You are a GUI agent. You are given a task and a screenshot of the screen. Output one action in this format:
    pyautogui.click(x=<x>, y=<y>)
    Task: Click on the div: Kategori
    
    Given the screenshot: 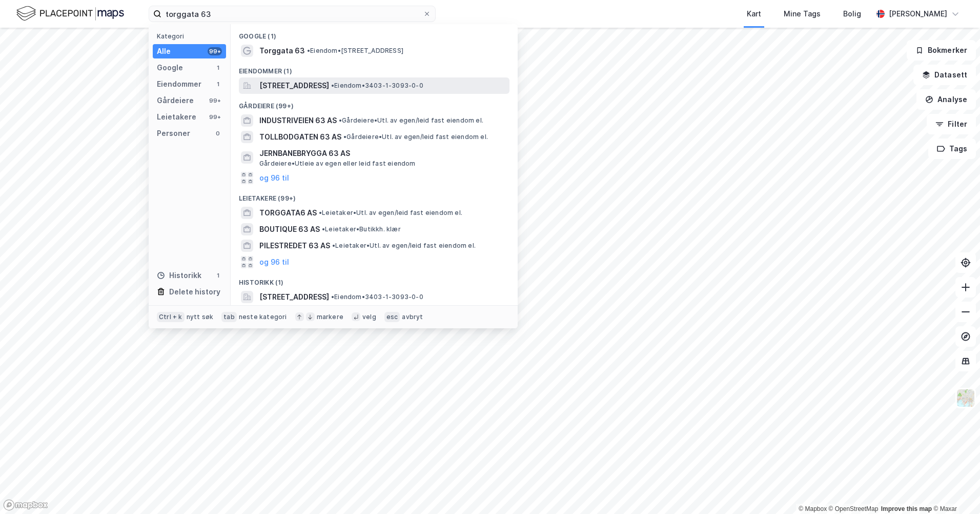 What is the action you would take?
    pyautogui.click(x=191, y=36)
    